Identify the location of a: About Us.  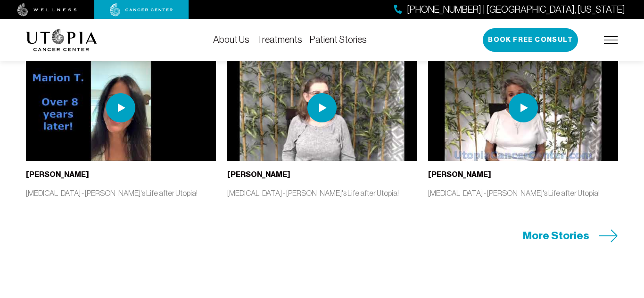
(231, 40).